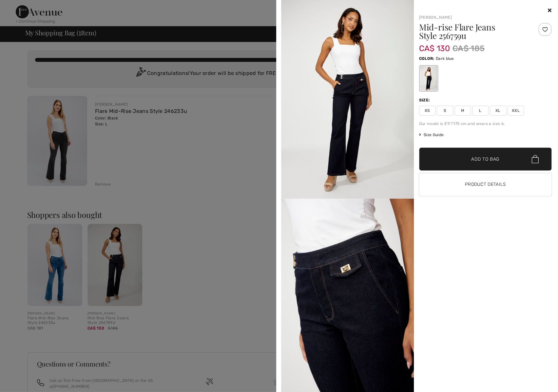 This screenshot has height=392, width=558. I want to click on span: Size Guide, so click(431, 135).